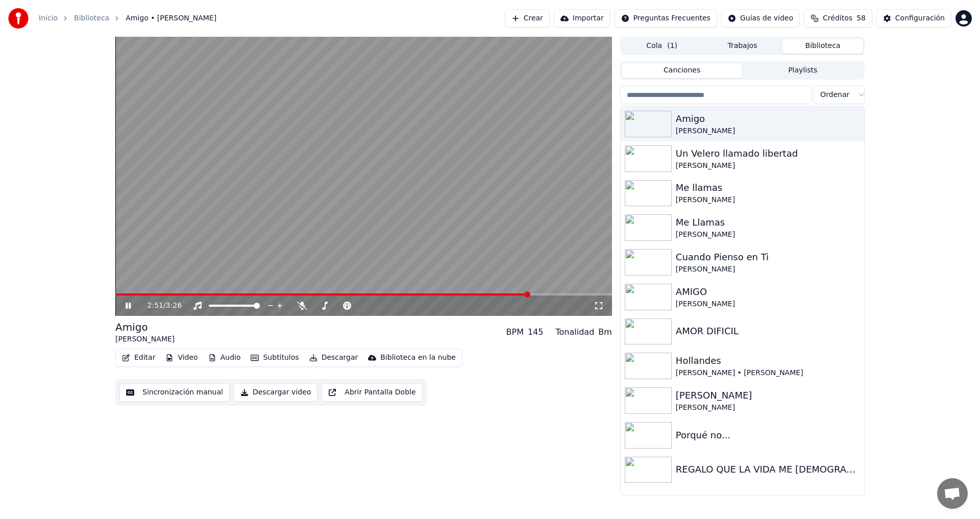  What do you see at coordinates (768, 361) in the screenshot?
I see `div: Hollandes` at bounding box center [768, 361].